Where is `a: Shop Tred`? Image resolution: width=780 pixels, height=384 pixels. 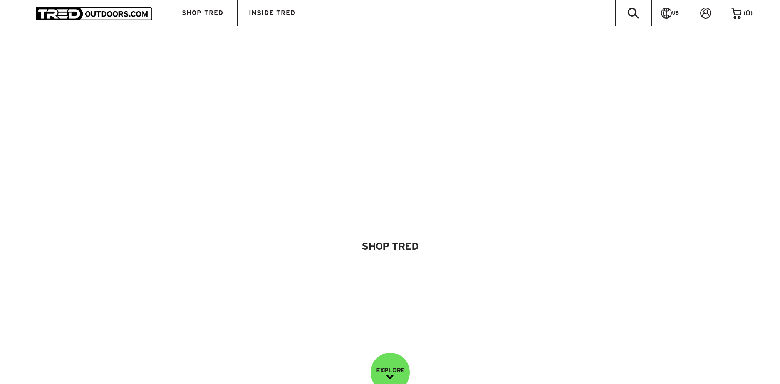 a: Shop Tred is located at coordinates (390, 246).